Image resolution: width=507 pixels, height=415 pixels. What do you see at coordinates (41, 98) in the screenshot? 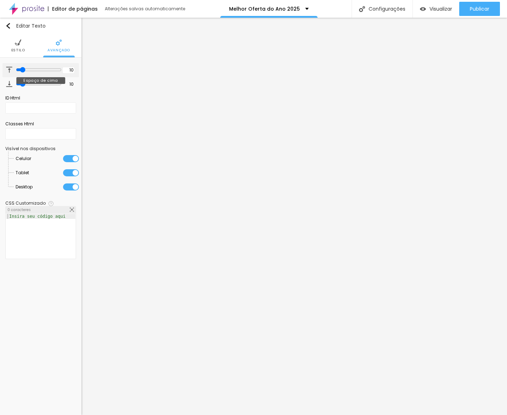
I see `div: ID Html` at bounding box center [41, 98].